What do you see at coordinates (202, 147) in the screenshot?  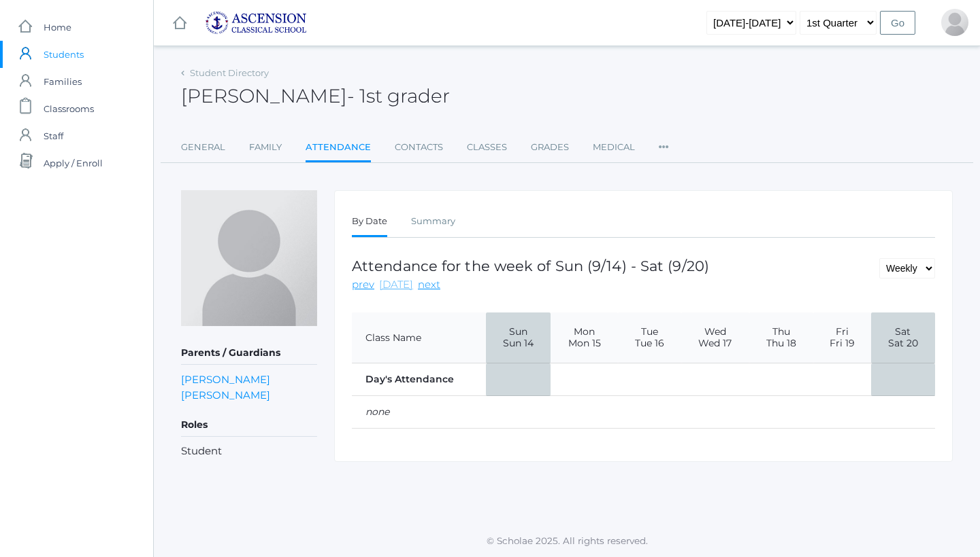 I see `a: General` at bounding box center [202, 147].